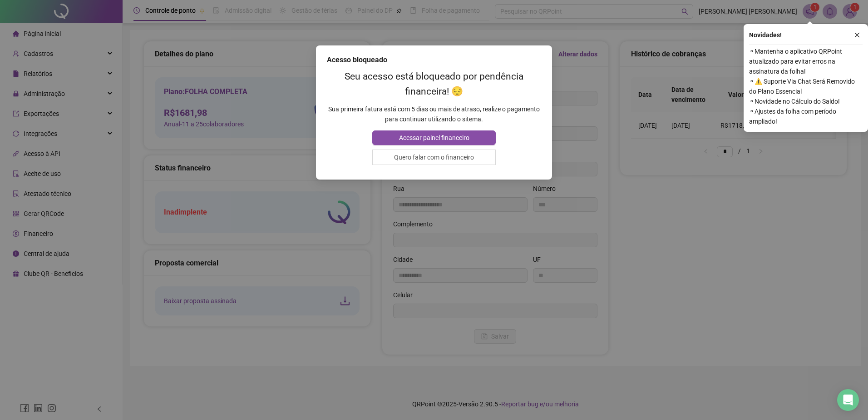 The height and width of the screenshot is (420, 868). What do you see at coordinates (434, 60) in the screenshot?
I see `div: Acesso bloqueado` at bounding box center [434, 60].